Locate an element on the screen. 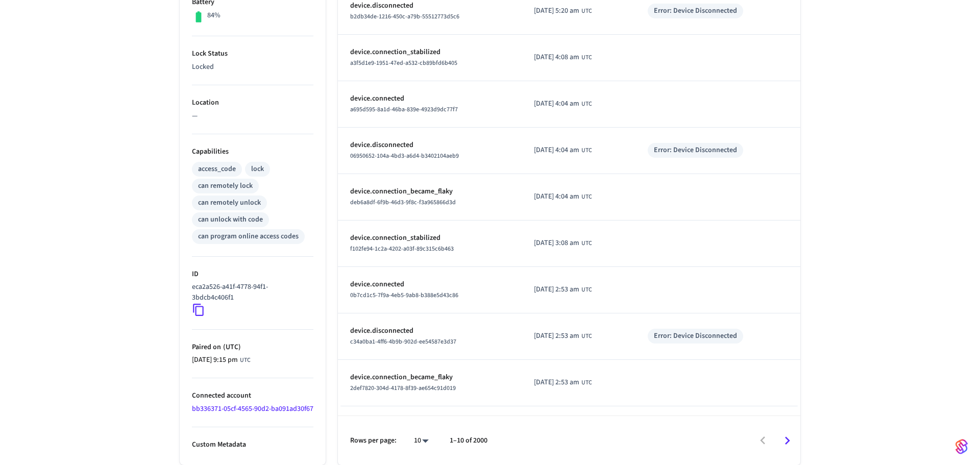 The image size is (980, 465). p: Custom Metadata is located at coordinates (253, 445).